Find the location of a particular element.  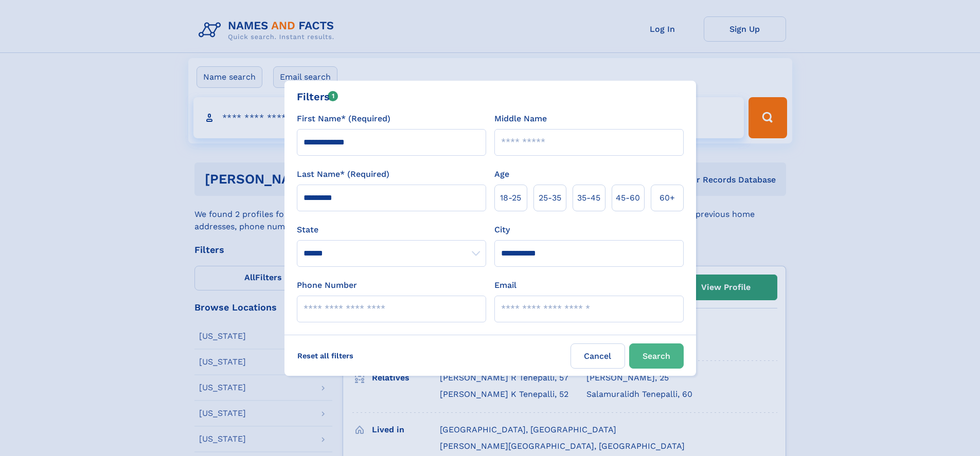

label: Age is located at coordinates (501, 175).